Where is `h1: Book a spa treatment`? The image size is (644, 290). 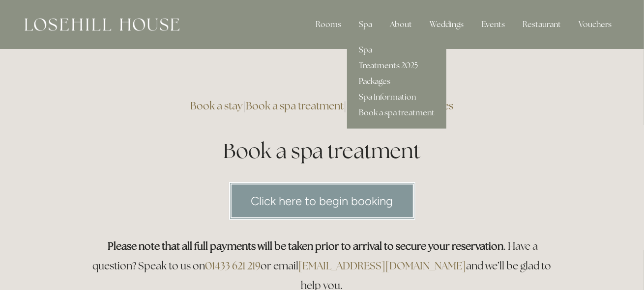 h1: Book a spa treatment is located at coordinates (322, 150).